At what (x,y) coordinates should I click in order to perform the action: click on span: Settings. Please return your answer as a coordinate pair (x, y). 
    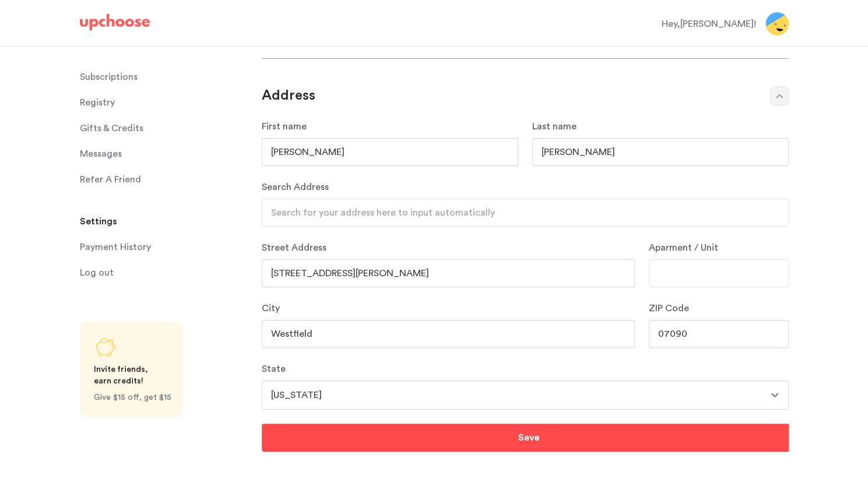
    Looking at the image, I should click on (99, 222).